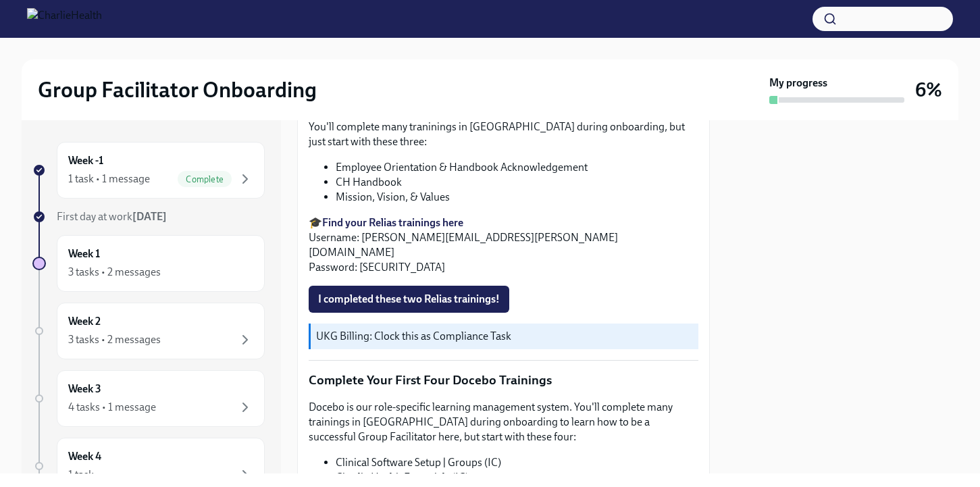 This screenshot has height=487, width=980. Describe the element at coordinates (393, 222) in the screenshot. I see `a: Find your Relias trainings here` at that location.